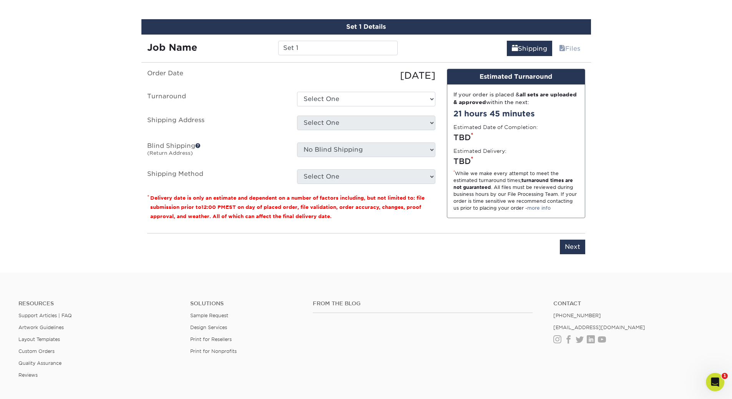 This screenshot has width=732, height=399. Describe the element at coordinates (516, 114) in the screenshot. I see `div: 21 hours 45 minutes` at that location.